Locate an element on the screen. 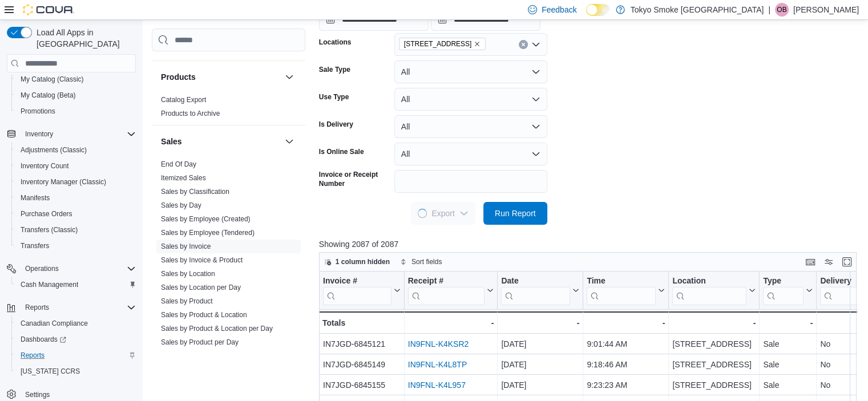 This screenshot has width=868, height=401. span: Promotions is located at coordinates (76, 111).